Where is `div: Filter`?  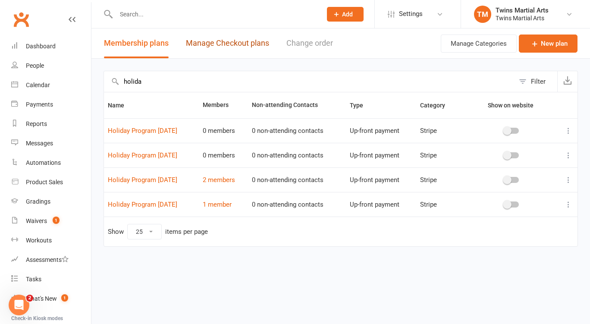
div: Filter is located at coordinates (538, 82).